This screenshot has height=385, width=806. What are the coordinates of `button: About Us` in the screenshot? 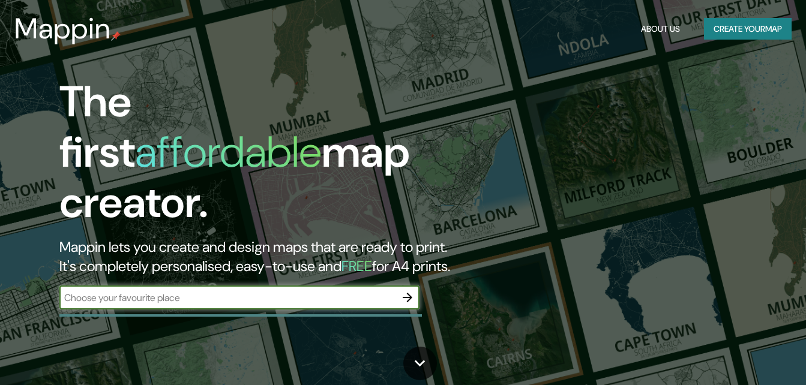 It's located at (660, 29).